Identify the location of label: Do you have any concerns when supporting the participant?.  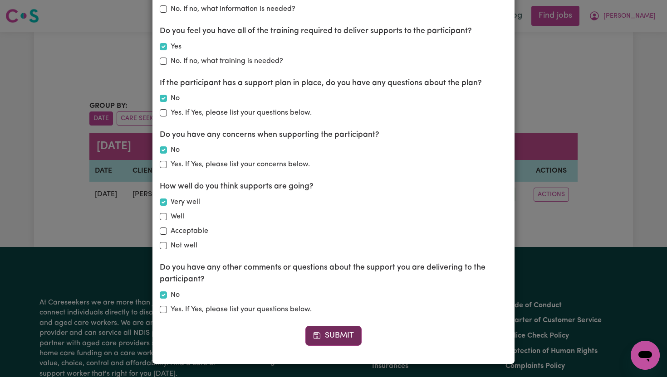
(269, 135).